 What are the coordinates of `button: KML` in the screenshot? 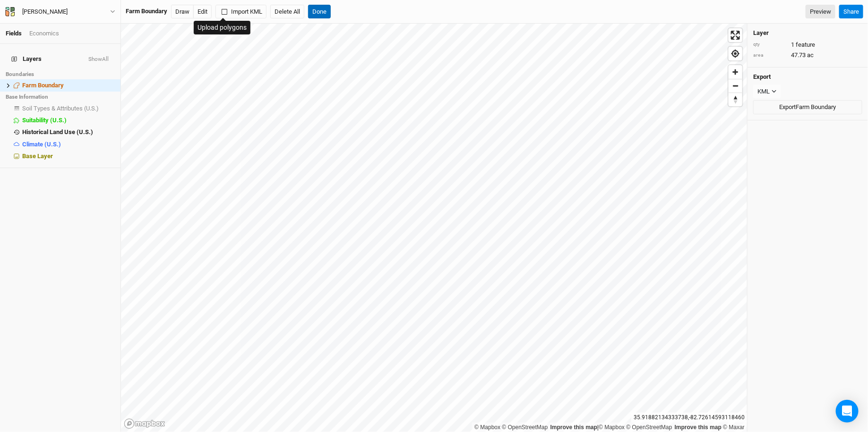 It's located at (767, 92).